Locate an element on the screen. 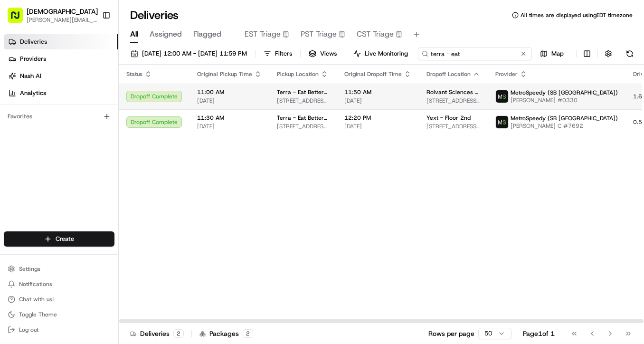  span: 11:30 AM is located at coordinates (230, 118).